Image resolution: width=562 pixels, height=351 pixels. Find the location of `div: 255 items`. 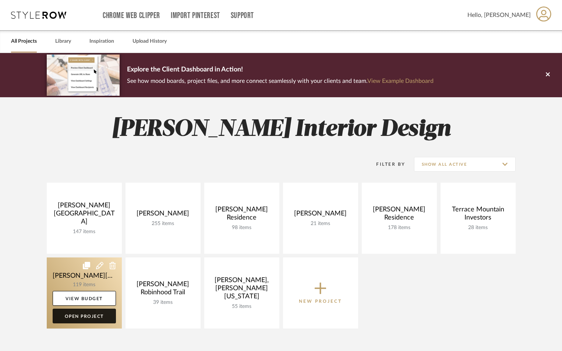

div: 255 items is located at coordinates (163, 223).